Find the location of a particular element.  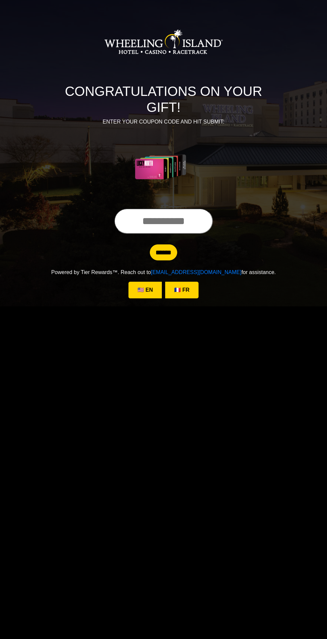

img: Logo is located at coordinates (163, 42).